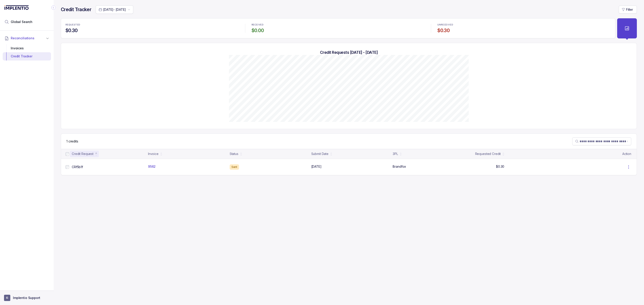  Describe the element at coordinates (445, 25) in the screenshot. I see `p: UNRECEIVED` at that location.